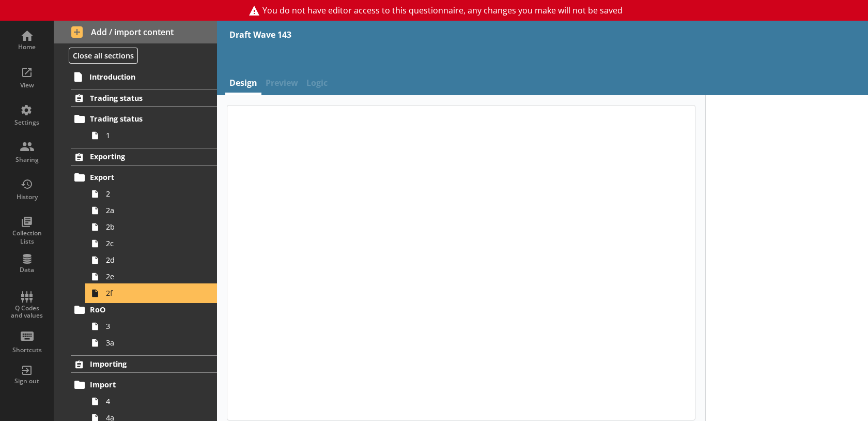  Describe the element at coordinates (135, 116) in the screenshot. I see `li: Trading statusTrading status1` at that location.